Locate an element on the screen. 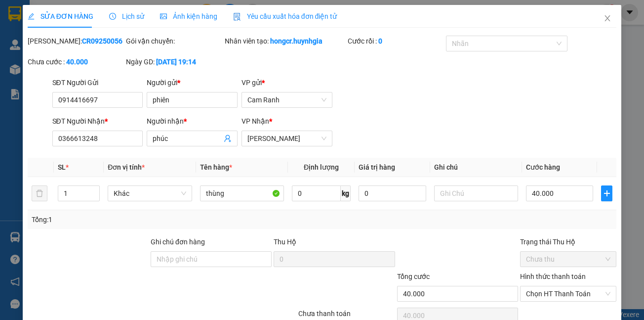 The width and height of the screenshot is (644, 320). input: Ghi chú đơn hàng is located at coordinates (211, 259).